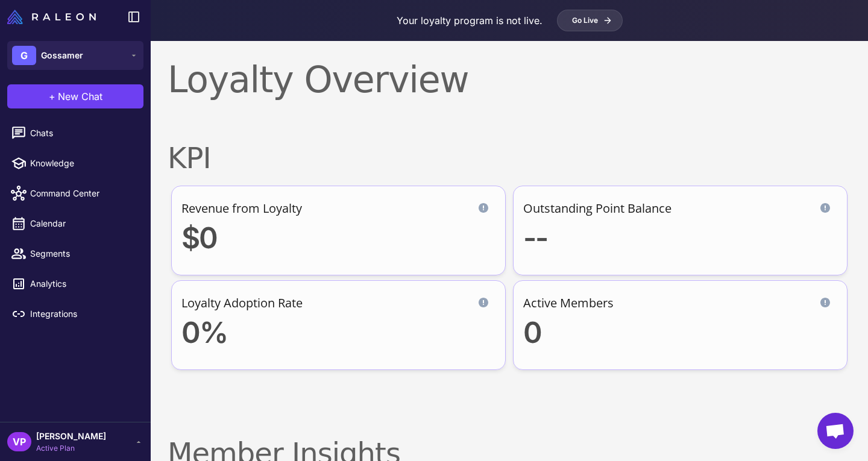 The image size is (868, 461). Describe the element at coordinates (509, 158) in the screenshot. I see `h2: KPI` at that location.